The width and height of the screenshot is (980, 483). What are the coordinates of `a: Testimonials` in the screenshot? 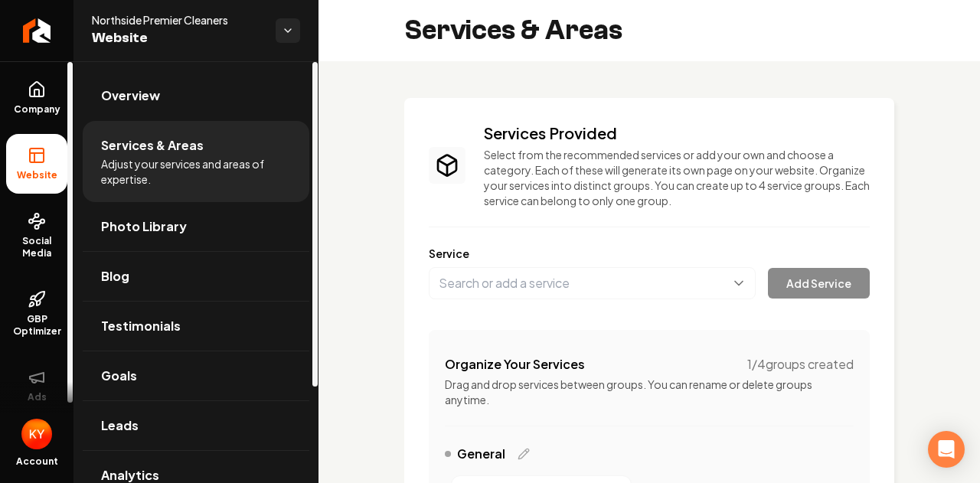 It's located at (196, 326).